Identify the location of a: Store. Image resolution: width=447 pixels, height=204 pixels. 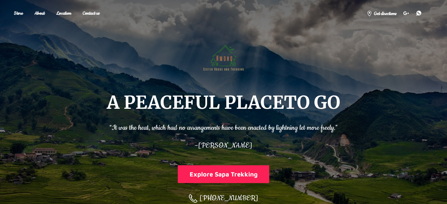
(18, 13).